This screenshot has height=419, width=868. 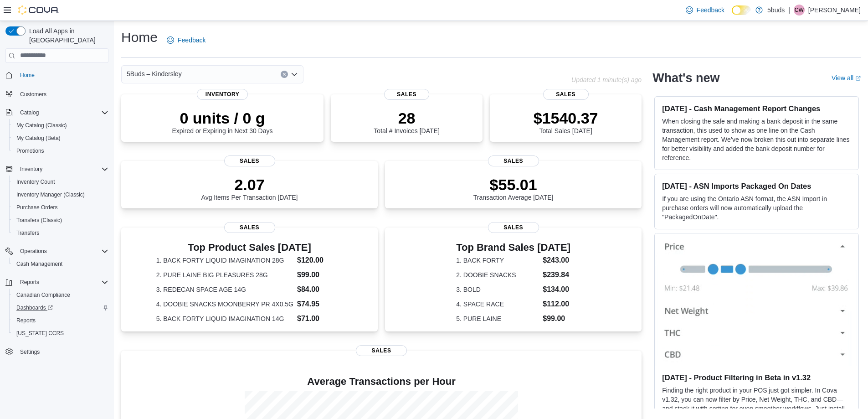 I want to click on dt: 5. PURE LAINE, so click(x=497, y=319).